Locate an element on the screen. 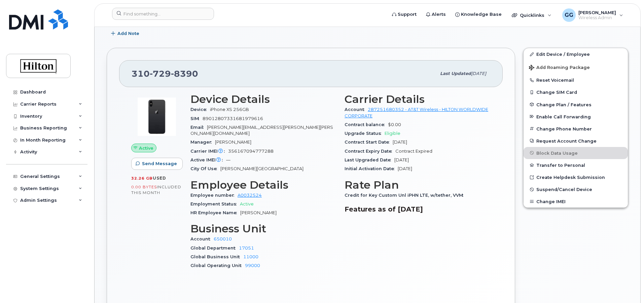  span: $0.00 is located at coordinates (394, 124).